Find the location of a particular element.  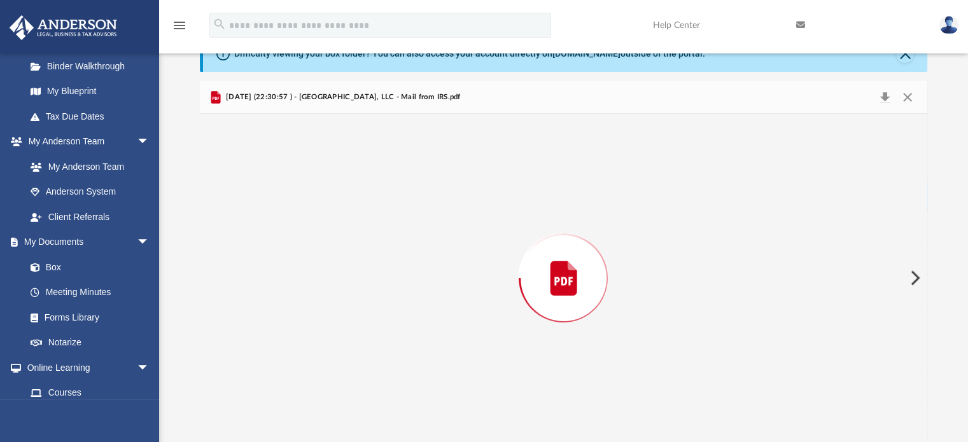

button: Download is located at coordinates (885, 97).